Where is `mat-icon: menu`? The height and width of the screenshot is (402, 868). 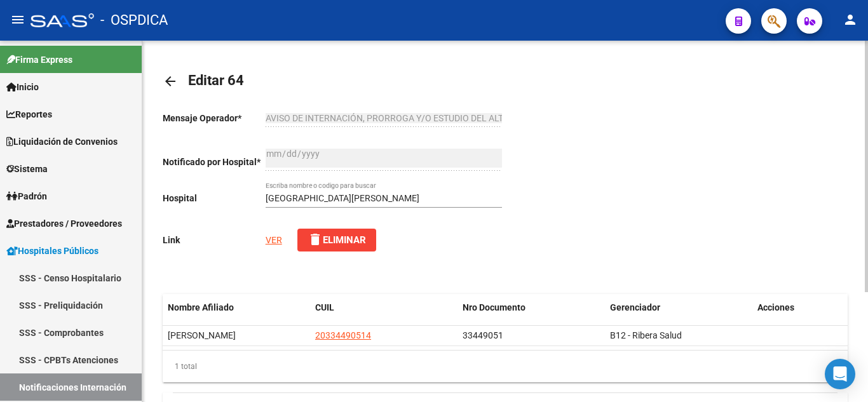
mat-icon: menu is located at coordinates (18, 20).